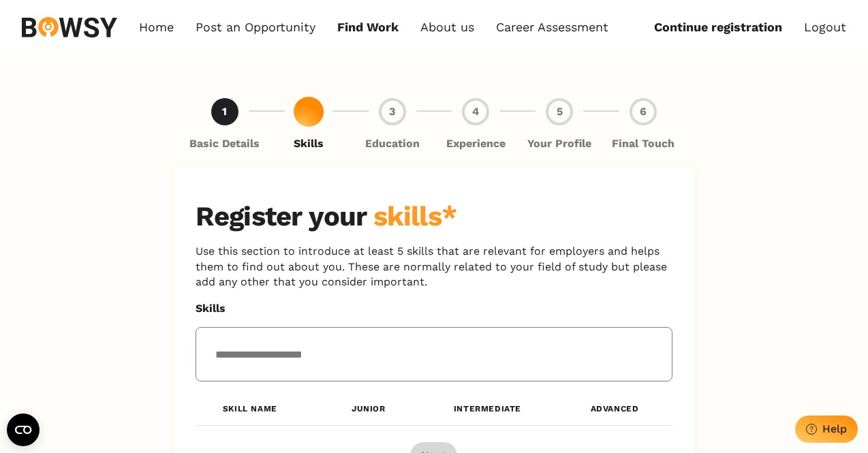  I want to click on a: Continue registration, so click(718, 27).